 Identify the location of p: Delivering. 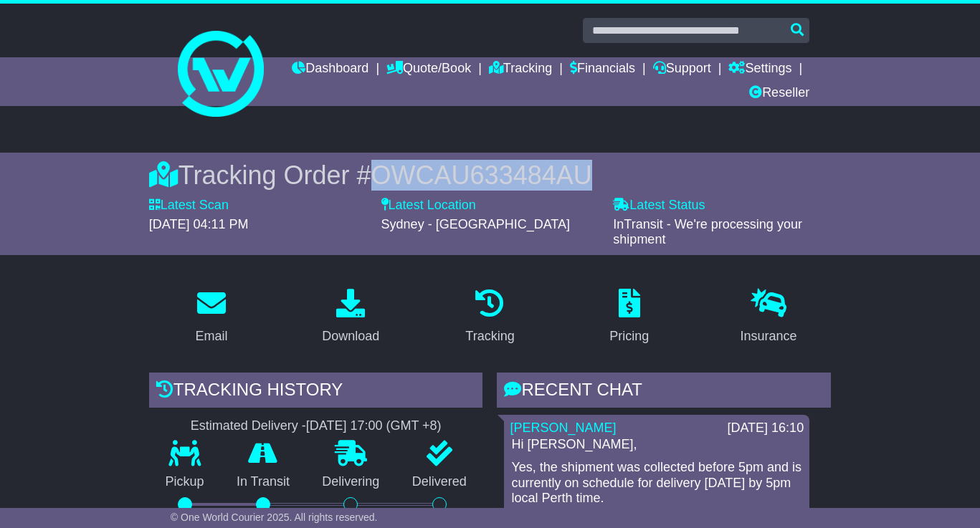
(351, 482).